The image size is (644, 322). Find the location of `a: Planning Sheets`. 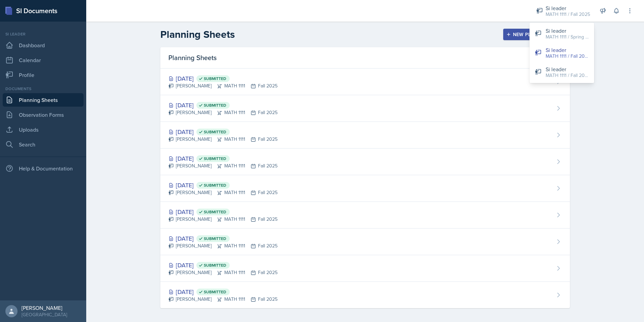

a: Planning Sheets is located at coordinates (43, 100).